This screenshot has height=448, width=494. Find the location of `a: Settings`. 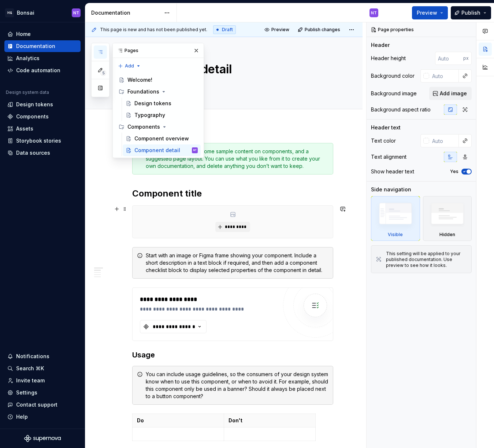

a: Settings is located at coordinates (42, 392).